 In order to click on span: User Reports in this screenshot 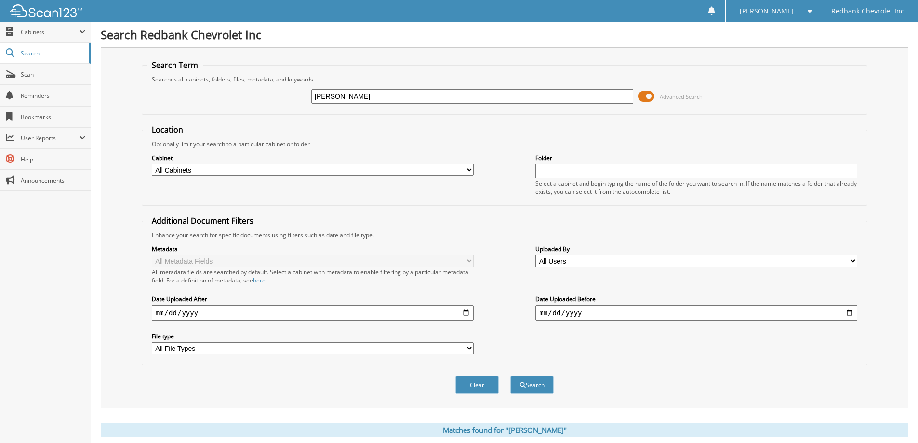, I will do `click(50, 138)`.